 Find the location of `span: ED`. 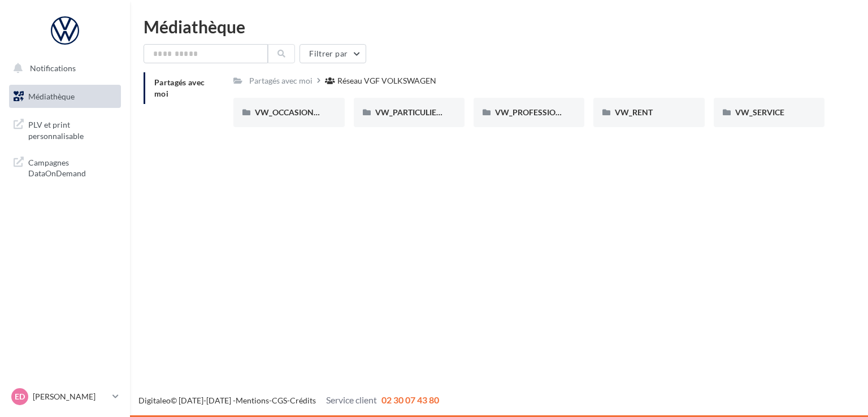

span: ED is located at coordinates (20, 397).